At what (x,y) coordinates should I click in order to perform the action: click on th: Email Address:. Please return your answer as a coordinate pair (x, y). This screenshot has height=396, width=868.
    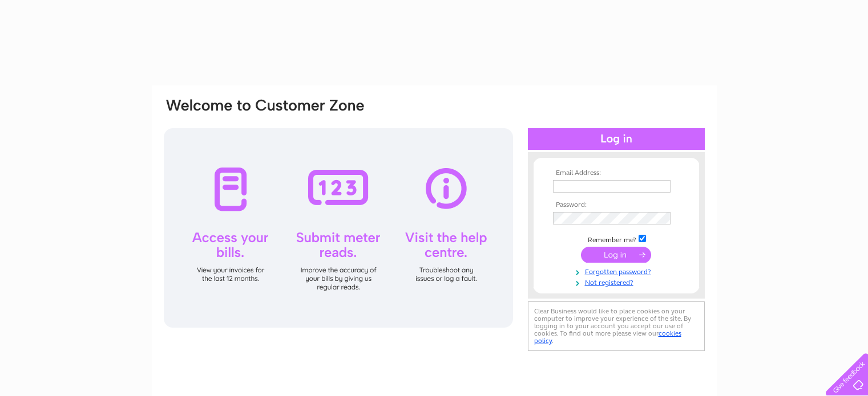
    Looking at the image, I should click on (617, 173).